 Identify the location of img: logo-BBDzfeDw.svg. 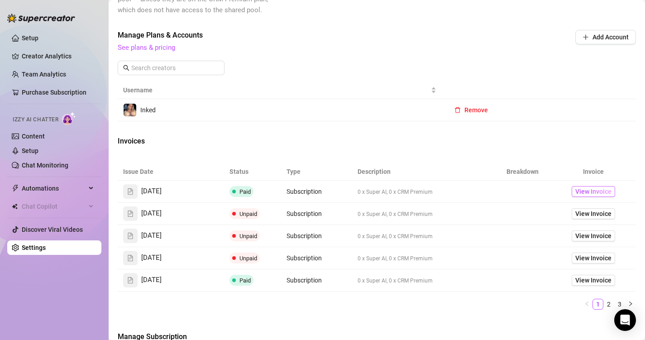
(41, 18).